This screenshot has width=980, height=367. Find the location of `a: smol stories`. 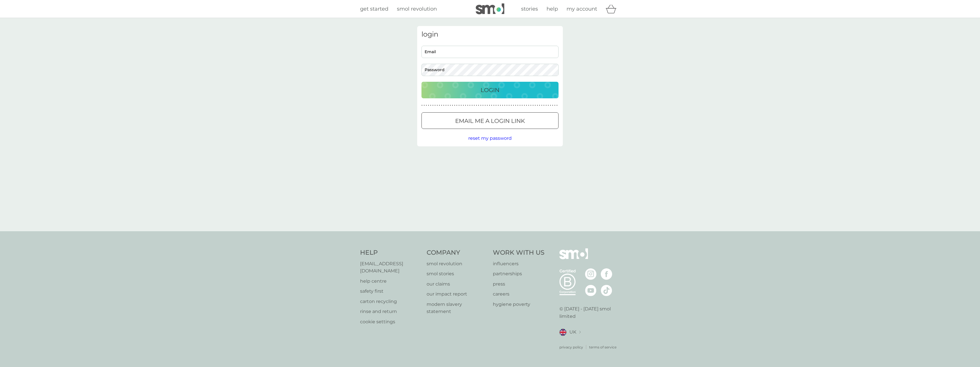

a: smol stories is located at coordinates (457, 274).